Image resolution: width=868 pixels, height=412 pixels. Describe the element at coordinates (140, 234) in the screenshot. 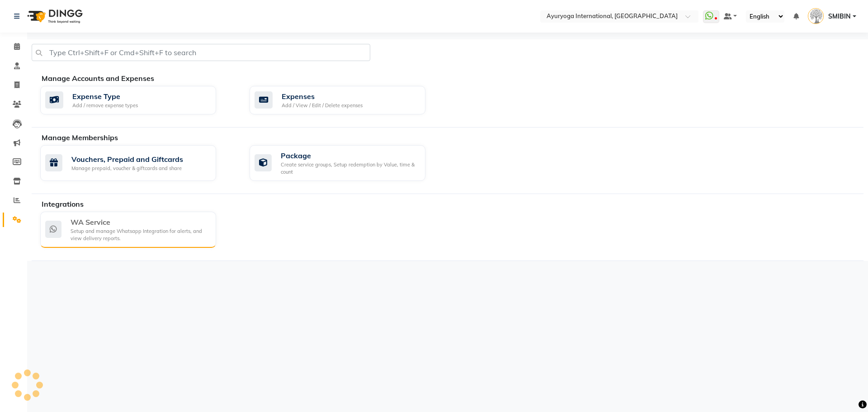

I see `div: Setup and manage Whatsapp Integration for alerts, and view delivery reports.` at that location.